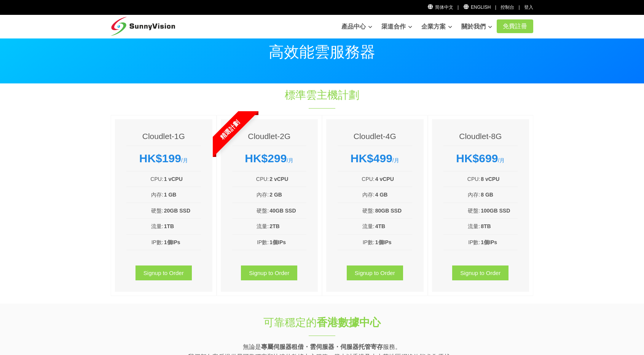 Image resolution: width=644 pixels, height=355 pixels. I want to click on b: 8 GB, so click(487, 195).